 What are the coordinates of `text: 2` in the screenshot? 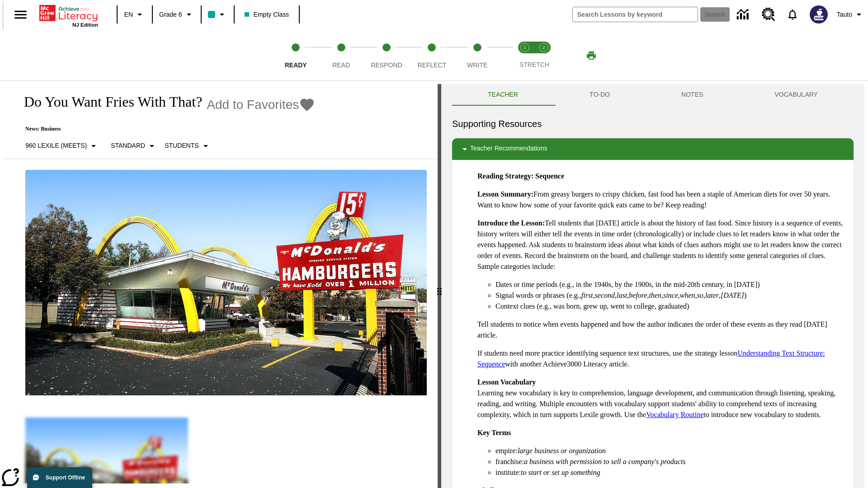 It's located at (543, 47).